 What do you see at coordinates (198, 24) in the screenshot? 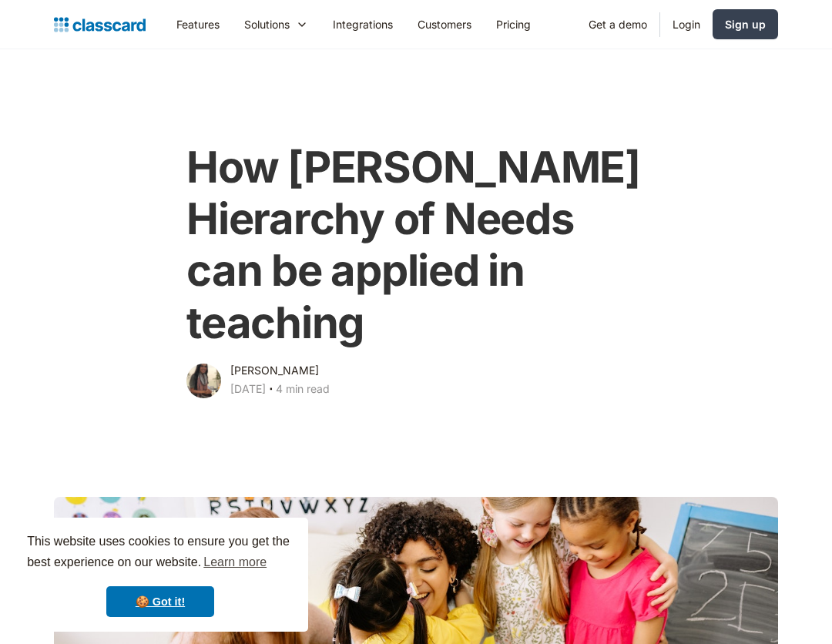
I see `a: Features` at bounding box center [198, 24].